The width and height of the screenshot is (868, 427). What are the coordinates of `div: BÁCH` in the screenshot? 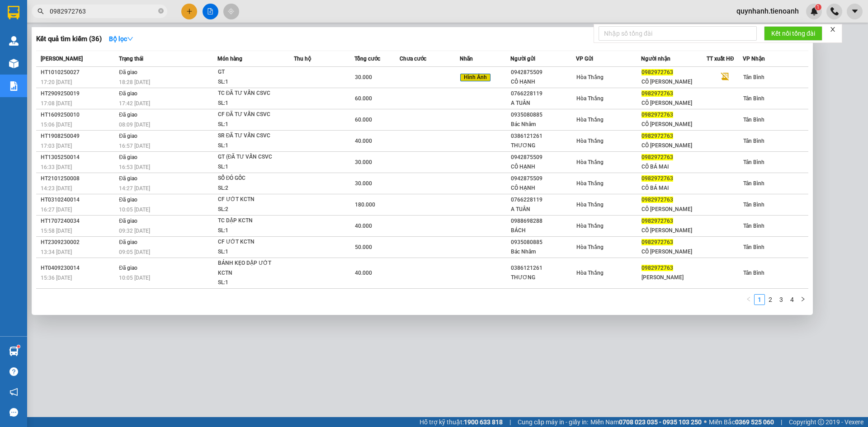 It's located at (542, 231).